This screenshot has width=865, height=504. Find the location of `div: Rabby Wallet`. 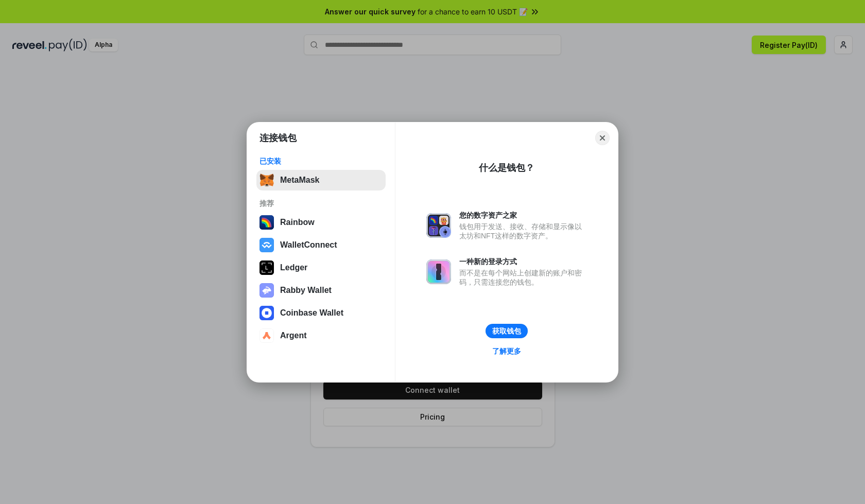

div: Rabby Wallet is located at coordinates (306, 290).